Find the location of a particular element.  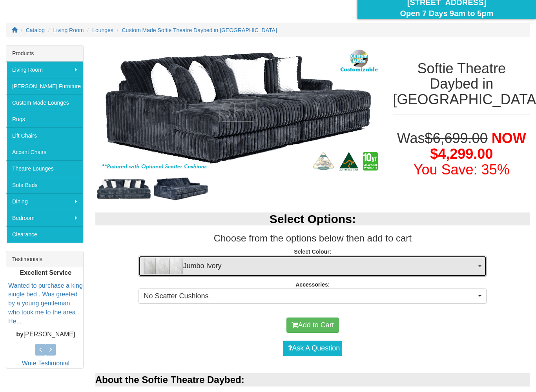

div: Products is located at coordinates (45, 53).